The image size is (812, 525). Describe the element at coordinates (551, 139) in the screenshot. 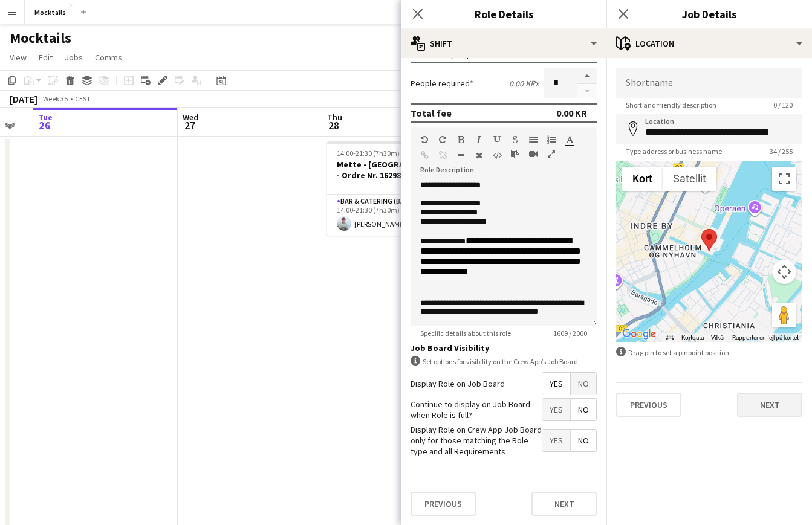

I see `button: Ordered List` at that location.